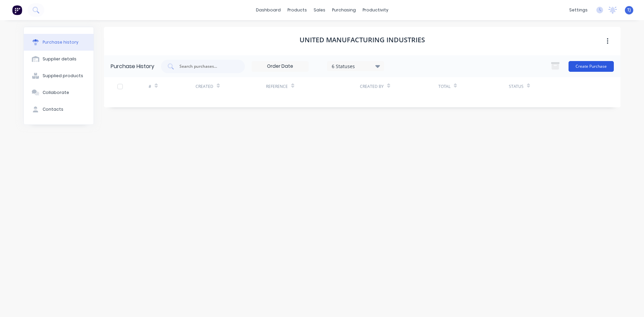 This screenshot has height=317, width=644. Describe the element at coordinates (277, 87) in the screenshot. I see `div: Reference` at that location.